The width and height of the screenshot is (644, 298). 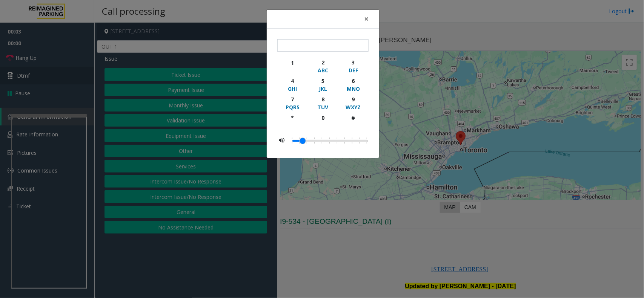 I want to click on button: 1, so click(x=293, y=66).